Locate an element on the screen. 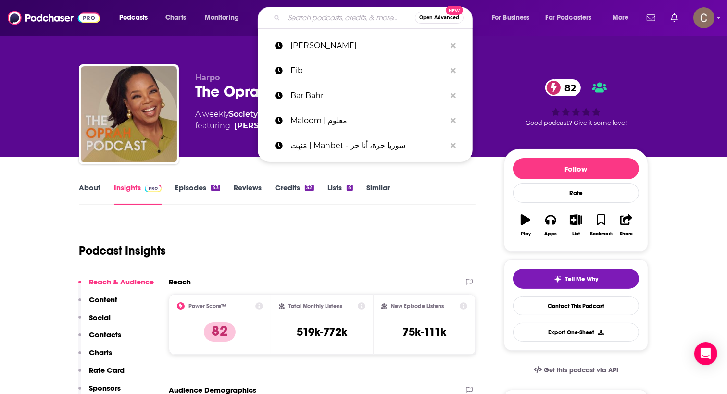  h2: Total Monthly Listens is located at coordinates (316, 306).